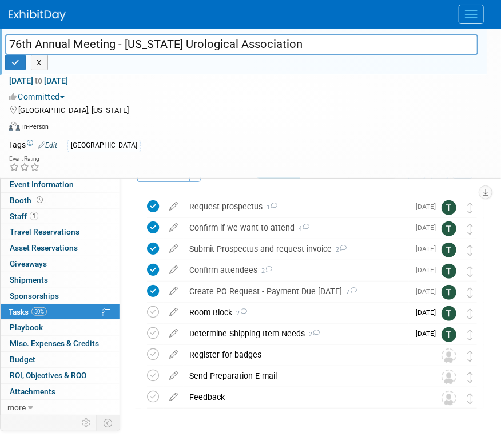  Describe the element at coordinates (60, 328) in the screenshot. I see `a: Playbook` at that location.